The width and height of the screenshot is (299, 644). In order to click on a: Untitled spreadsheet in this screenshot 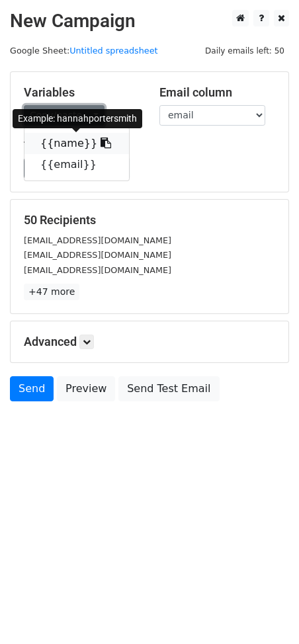, I will do `click(113, 50)`.